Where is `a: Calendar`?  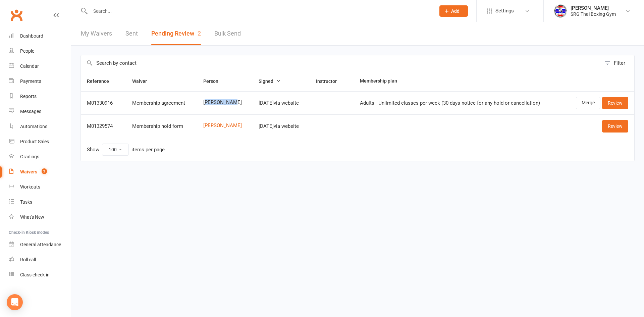
a: Calendar is located at coordinates (40, 66).